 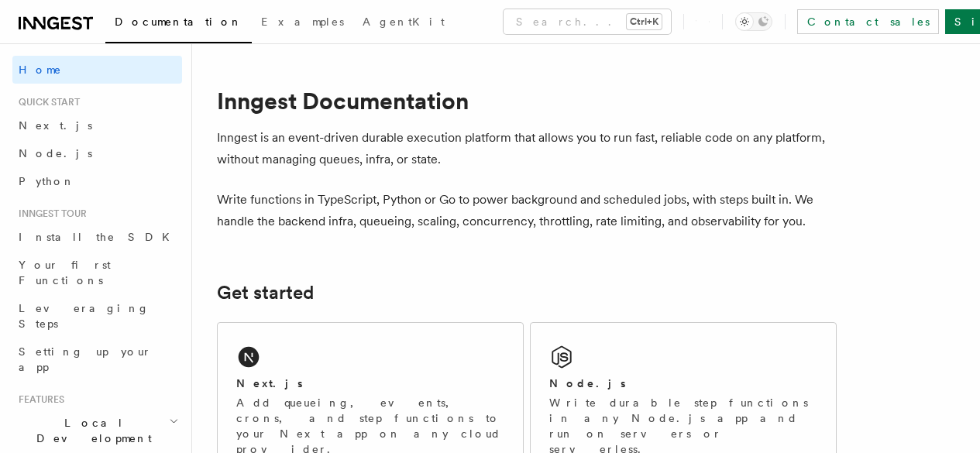 What do you see at coordinates (403, 22) in the screenshot?
I see `span: AgentKit` at bounding box center [403, 22].